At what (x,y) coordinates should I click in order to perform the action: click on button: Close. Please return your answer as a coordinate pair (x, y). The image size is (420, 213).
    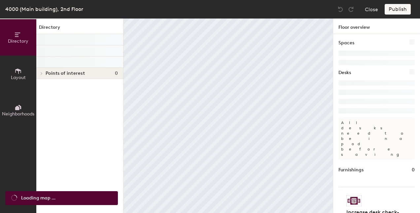
    Looking at the image, I should click on (372, 9).